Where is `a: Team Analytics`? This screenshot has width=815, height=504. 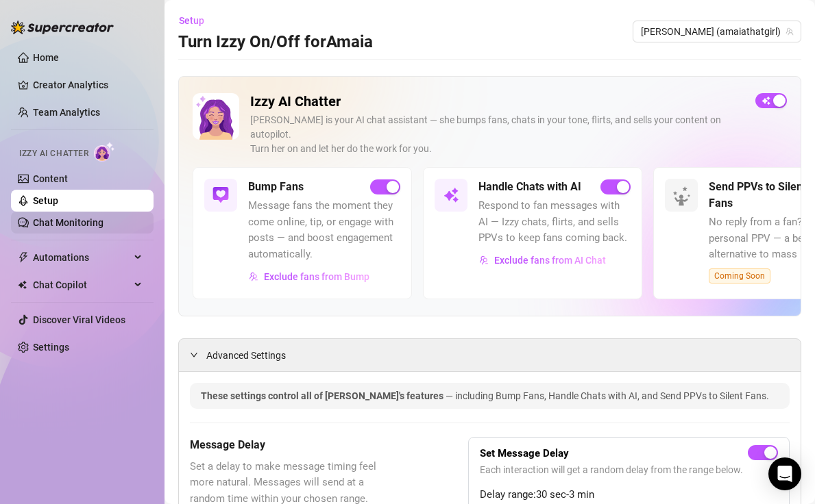 a: Team Analytics is located at coordinates (67, 112).